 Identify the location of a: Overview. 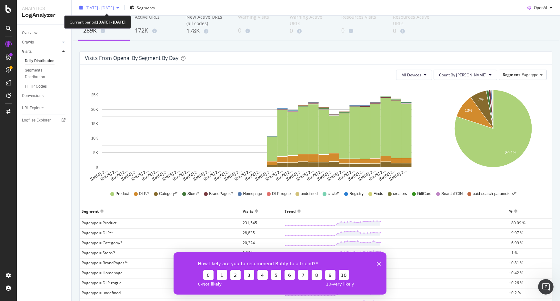
(44, 33).